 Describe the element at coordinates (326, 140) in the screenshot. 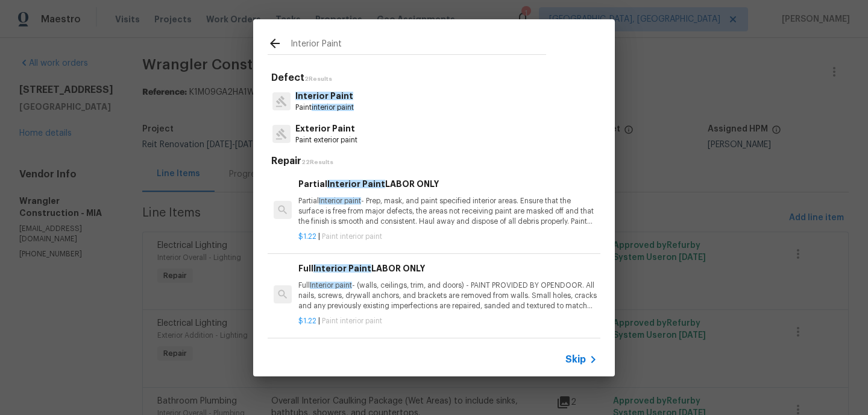

I see `p: Paint exterior paint` at that location.